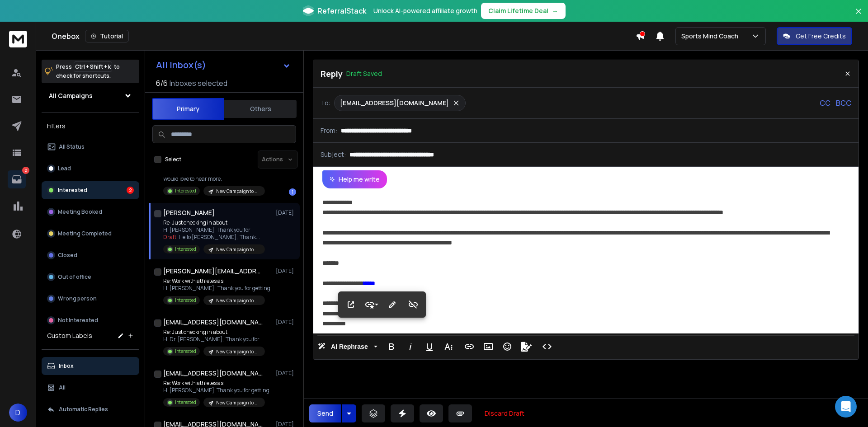  What do you see at coordinates (371, 305) in the screenshot?
I see `button: Style` at bounding box center [371, 305].